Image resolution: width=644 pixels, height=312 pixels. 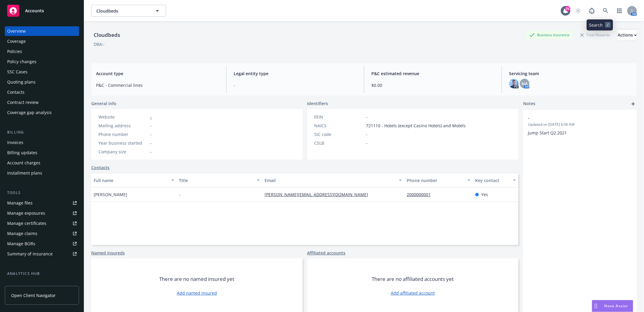 What do you see at coordinates (318, 103) in the screenshot?
I see `span: Identifiers` at bounding box center [318, 103].